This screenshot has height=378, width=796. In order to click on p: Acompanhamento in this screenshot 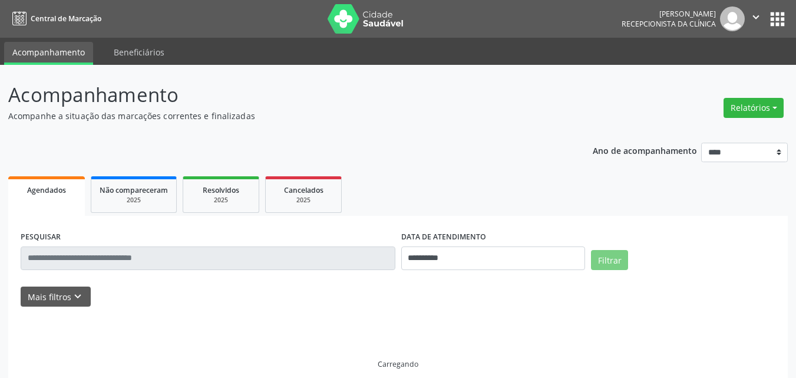, I will do `click(281, 95)`.